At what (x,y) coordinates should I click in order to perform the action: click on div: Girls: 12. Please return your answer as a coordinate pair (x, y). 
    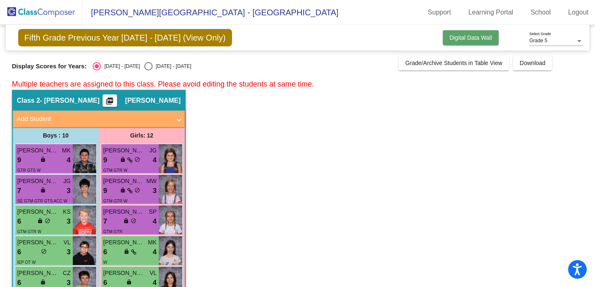
    Looking at the image, I should click on (142, 135).